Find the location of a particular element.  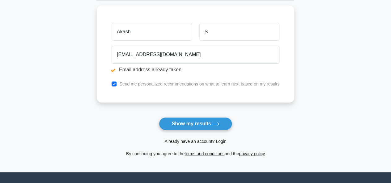

button: Show my results is located at coordinates (195, 124).